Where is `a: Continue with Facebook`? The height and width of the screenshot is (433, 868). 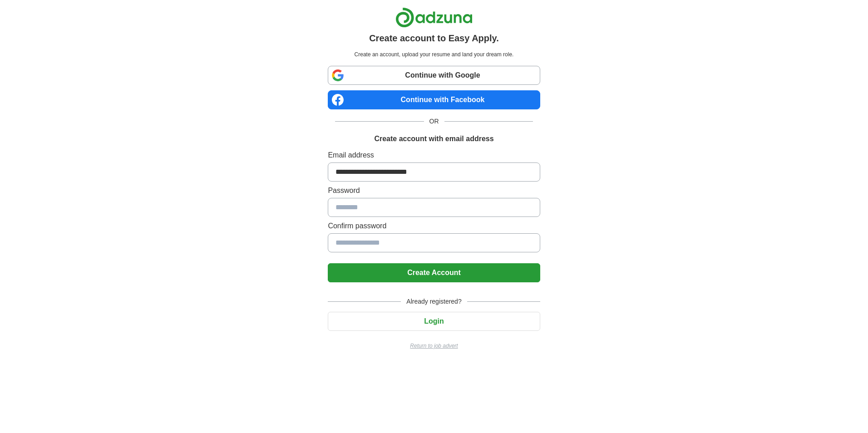 a: Continue with Facebook is located at coordinates (433, 100).